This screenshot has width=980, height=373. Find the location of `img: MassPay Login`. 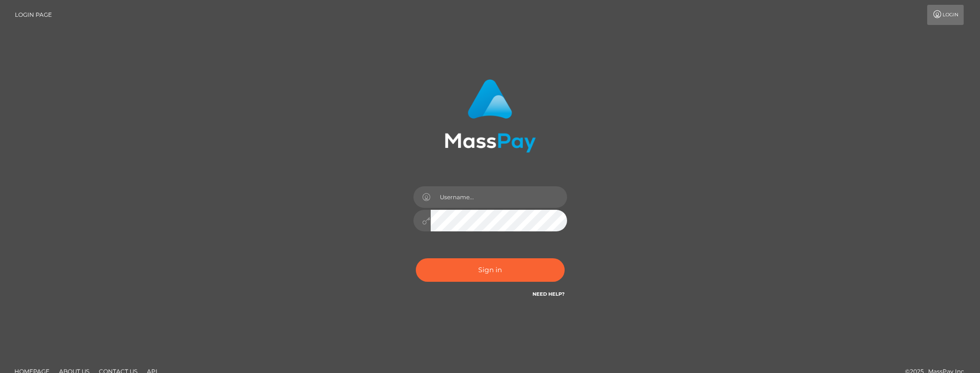

img: MassPay Login is located at coordinates (490, 116).